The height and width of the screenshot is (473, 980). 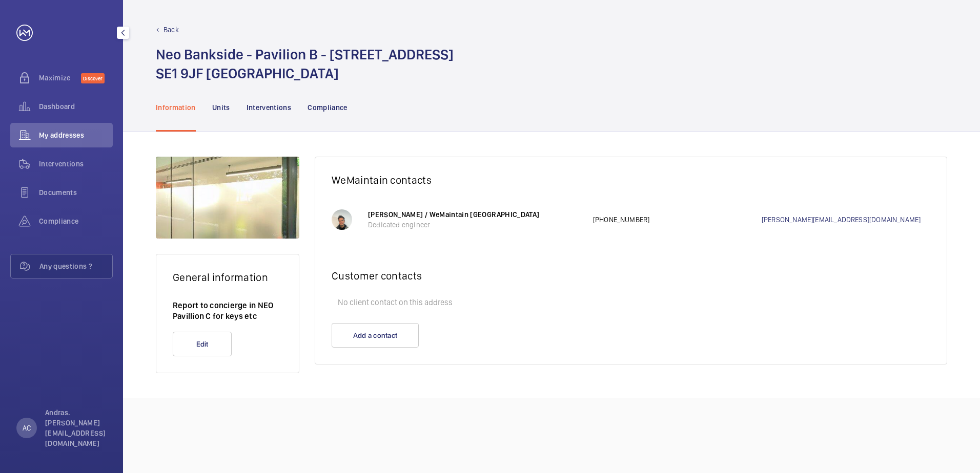 What do you see at coordinates (76, 107) in the screenshot?
I see `span: Dashboard` at bounding box center [76, 107].